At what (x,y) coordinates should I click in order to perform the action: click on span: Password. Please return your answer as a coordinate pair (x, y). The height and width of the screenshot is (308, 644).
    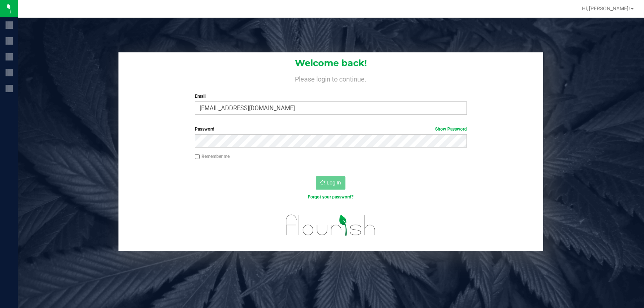
    Looking at the image, I should click on (204, 129).